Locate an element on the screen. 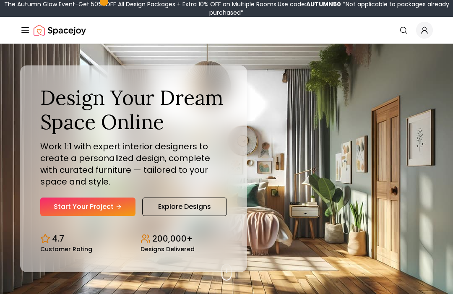  a: Spacejoy is located at coordinates (60, 30).